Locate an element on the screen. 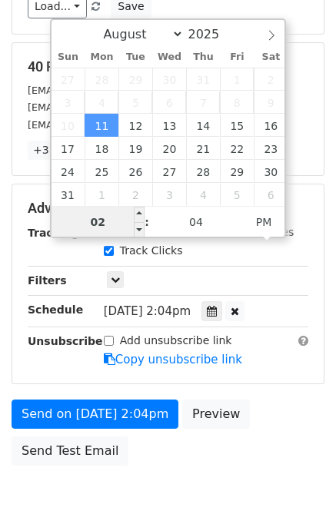  span: September 1, 2025 is located at coordinates (101, 195).